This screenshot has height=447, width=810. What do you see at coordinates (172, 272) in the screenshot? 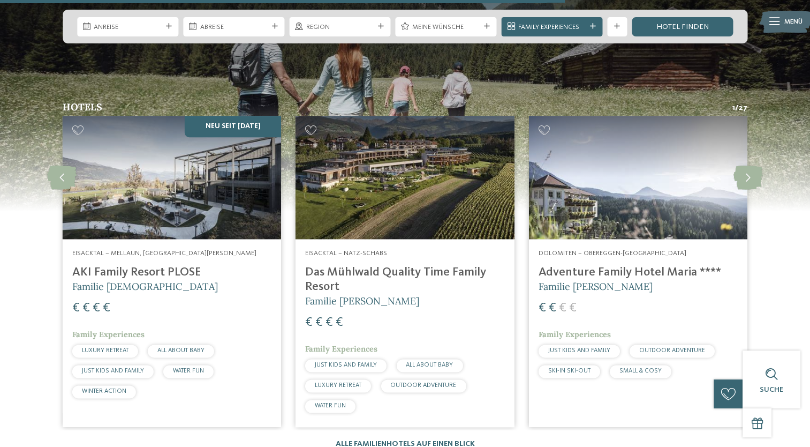
I see `h4: AKI Family Resort PLOSE` at bounding box center [172, 272].